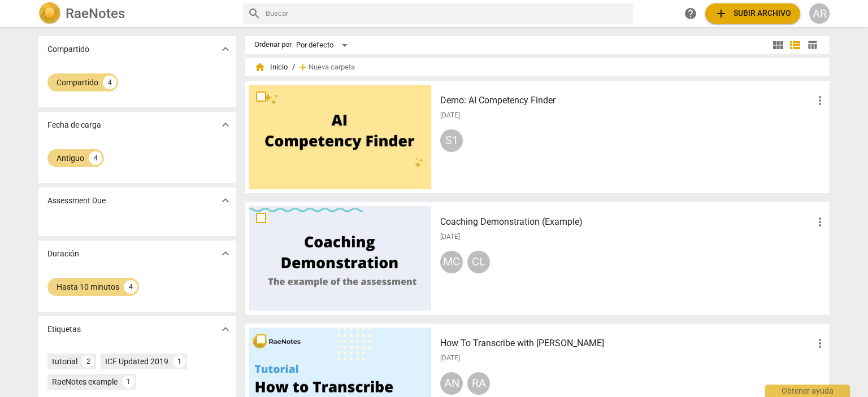 The height and width of the screenshot is (397, 868). I want to click on span: help, so click(691, 14).